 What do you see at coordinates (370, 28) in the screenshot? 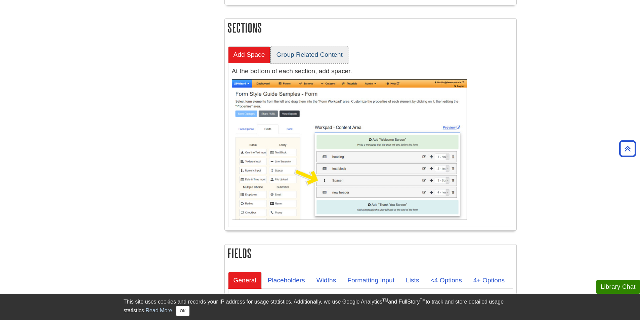
I see `h2: Sections` at bounding box center [370, 28].